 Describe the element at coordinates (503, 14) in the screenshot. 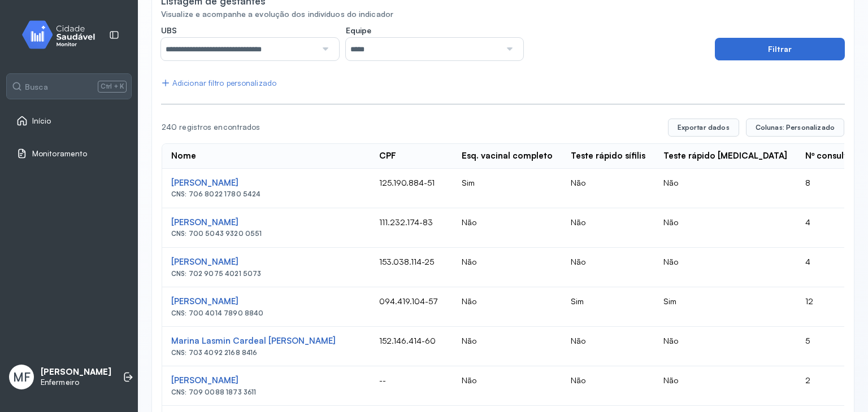

I see `div: Visualize e acompanhe a evolução dos indivíduos do indicador` at that location.